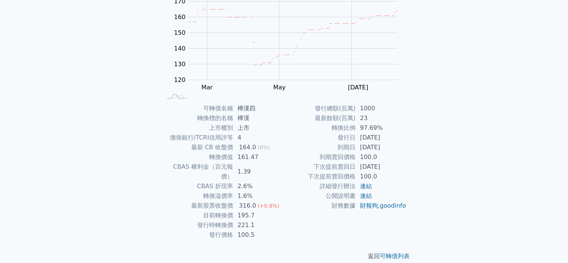 This screenshot has width=568, height=263. Describe the element at coordinates (320, 128) in the screenshot. I see `td: 轉換比例` at that location.